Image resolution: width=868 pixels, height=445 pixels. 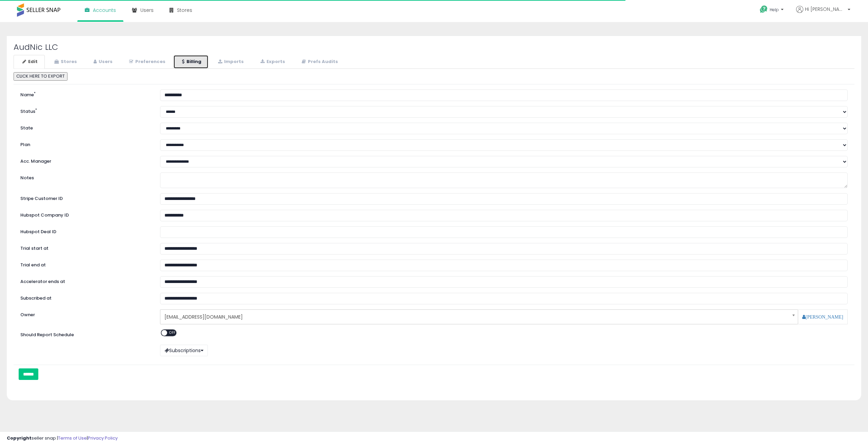 What do you see at coordinates (434, 47) in the screenshot?
I see `h2: AudNic LLC` at bounding box center [434, 47].